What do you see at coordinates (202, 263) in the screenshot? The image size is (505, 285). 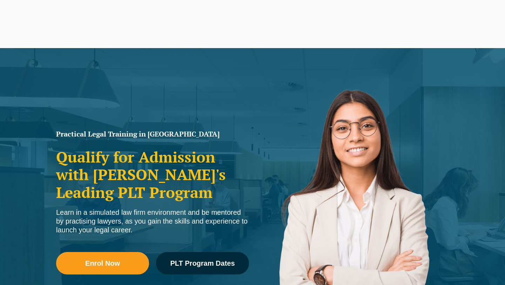 I see `span: PLT Program Dates` at bounding box center [202, 263].